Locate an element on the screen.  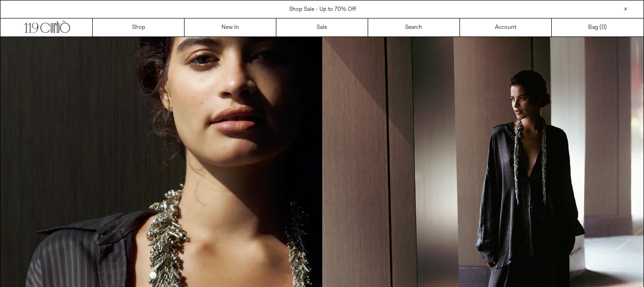
a: Bag () is located at coordinates (598, 27).